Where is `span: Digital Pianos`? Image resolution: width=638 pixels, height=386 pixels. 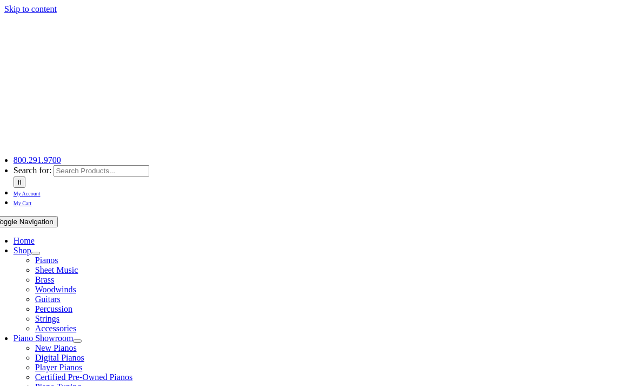
span: Digital Pianos is located at coordinates (59, 357).